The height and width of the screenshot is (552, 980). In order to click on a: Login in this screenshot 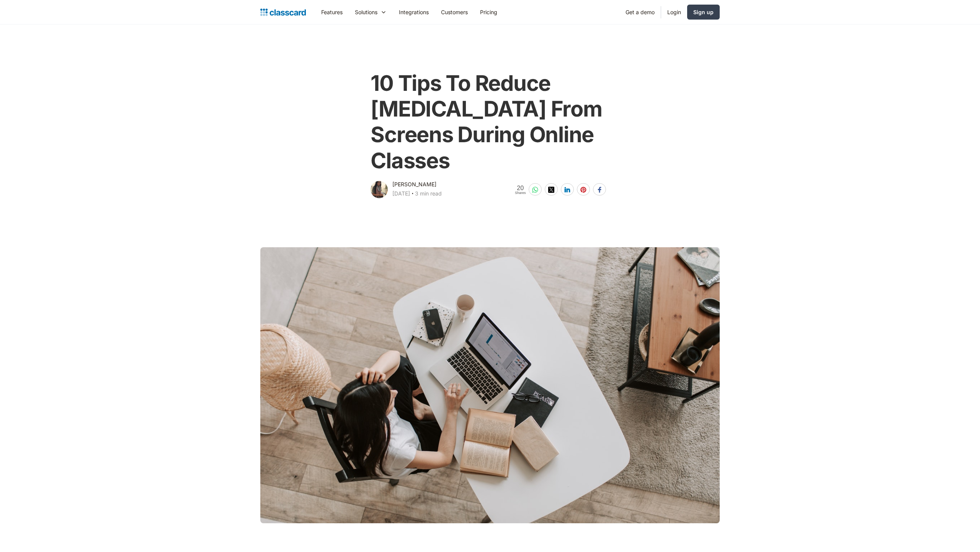, I will do `click(674, 12)`.